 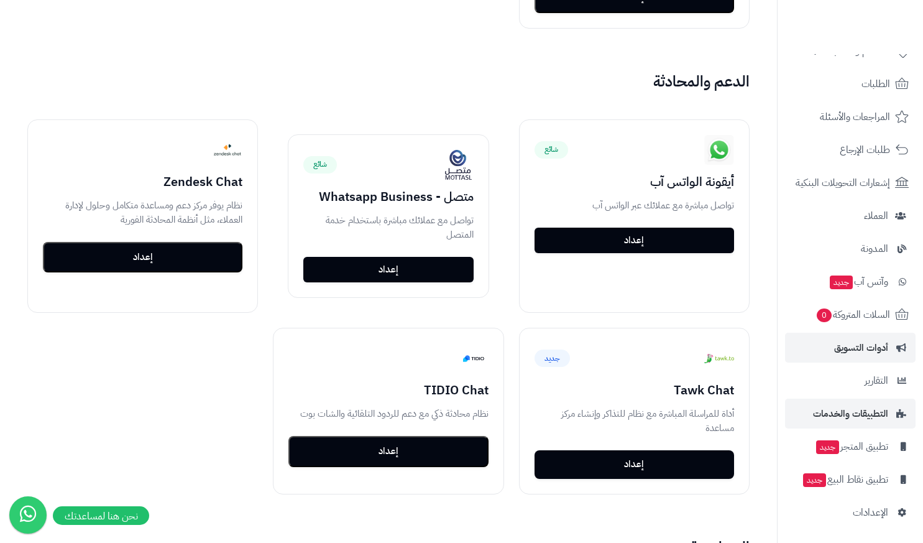 I want to click on span: الإعدادات, so click(x=870, y=512).